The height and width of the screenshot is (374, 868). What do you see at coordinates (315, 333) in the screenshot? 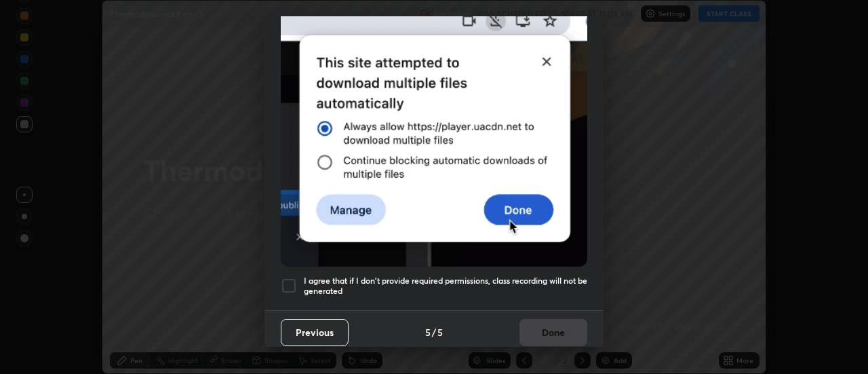
I see `button: Previous` at bounding box center [315, 333].